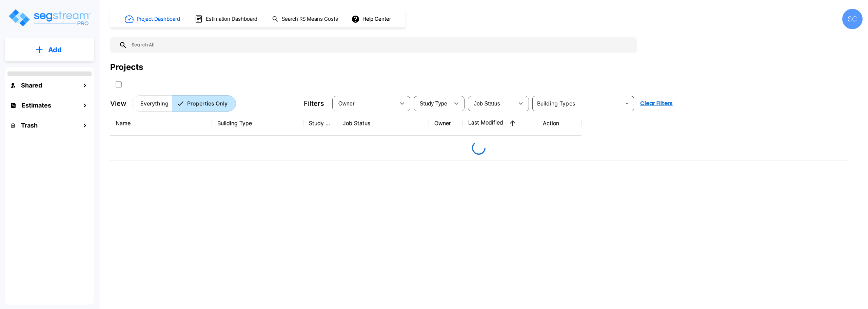 Image resolution: width=868 pixels, height=309 pixels. I want to click on th: Name, so click(161, 123).